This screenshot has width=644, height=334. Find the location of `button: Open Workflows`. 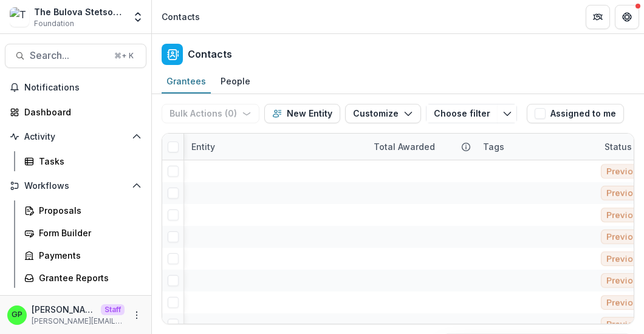

button: Open Workflows is located at coordinates (76, 186).